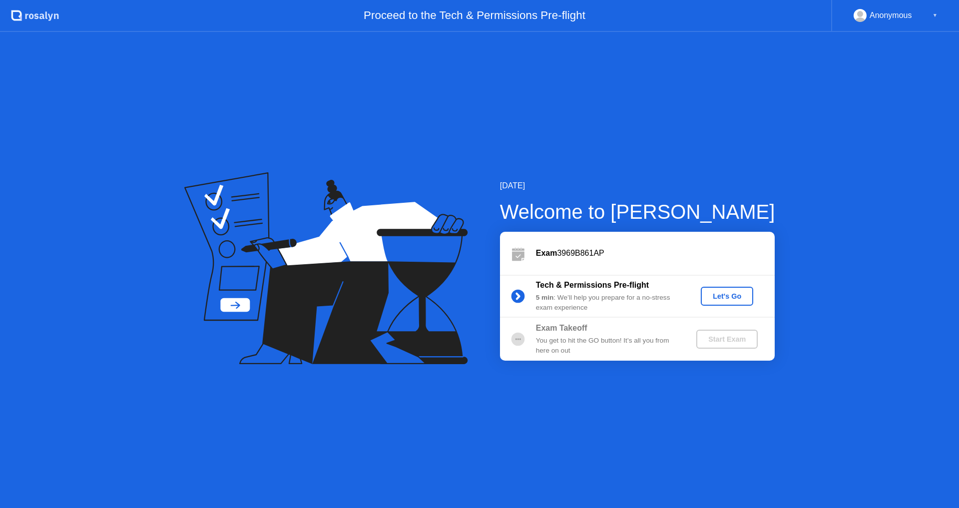 Image resolution: width=959 pixels, height=508 pixels. Describe the element at coordinates (726, 339) in the screenshot. I see `button: Start Exam` at that location.